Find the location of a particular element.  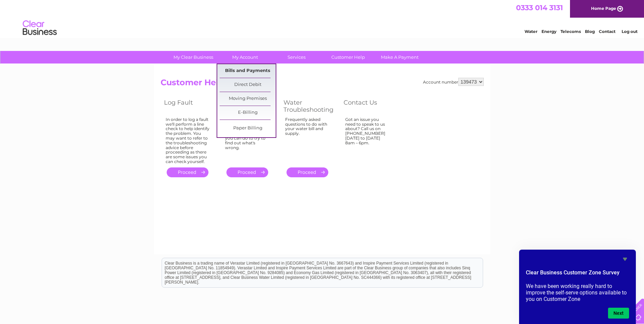

a: Blog is located at coordinates (590, 31).